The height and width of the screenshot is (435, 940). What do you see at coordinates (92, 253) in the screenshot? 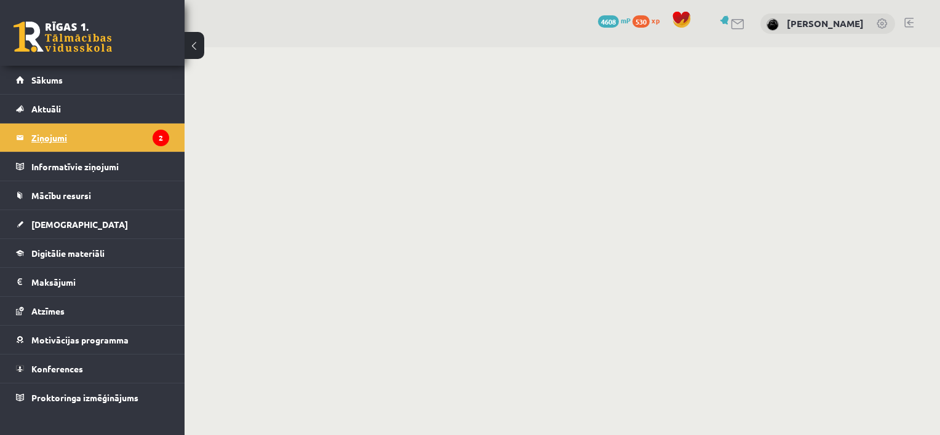
I see `a: Digitālie materiāli` at bounding box center [92, 253].